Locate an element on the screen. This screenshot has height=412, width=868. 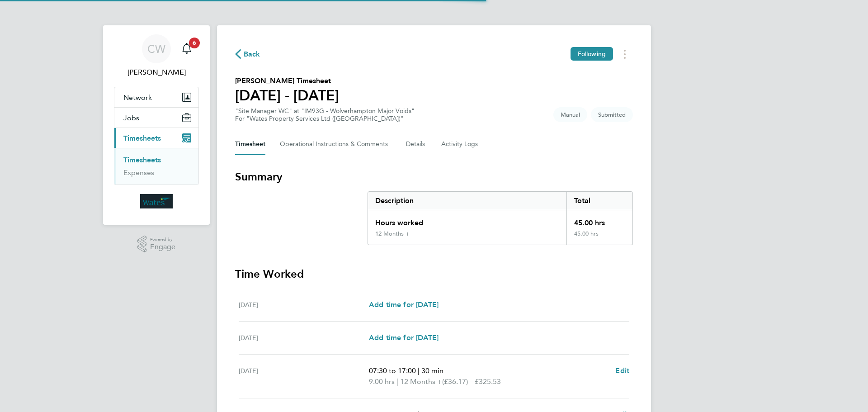
div: Timesheets is located at coordinates (156, 166).